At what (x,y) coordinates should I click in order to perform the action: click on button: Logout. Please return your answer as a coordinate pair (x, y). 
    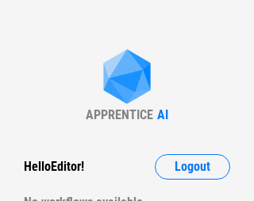
    Looking at the image, I should click on (192, 167).